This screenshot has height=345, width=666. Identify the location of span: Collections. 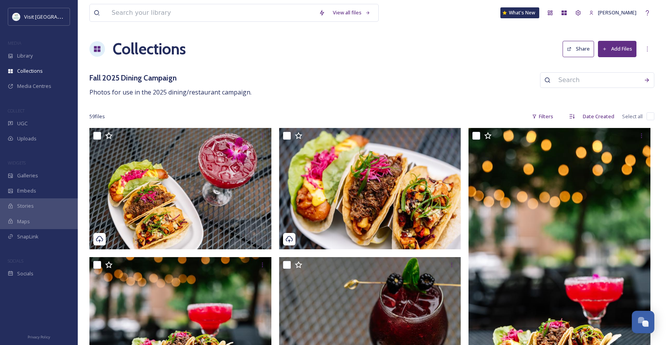
(30, 71).